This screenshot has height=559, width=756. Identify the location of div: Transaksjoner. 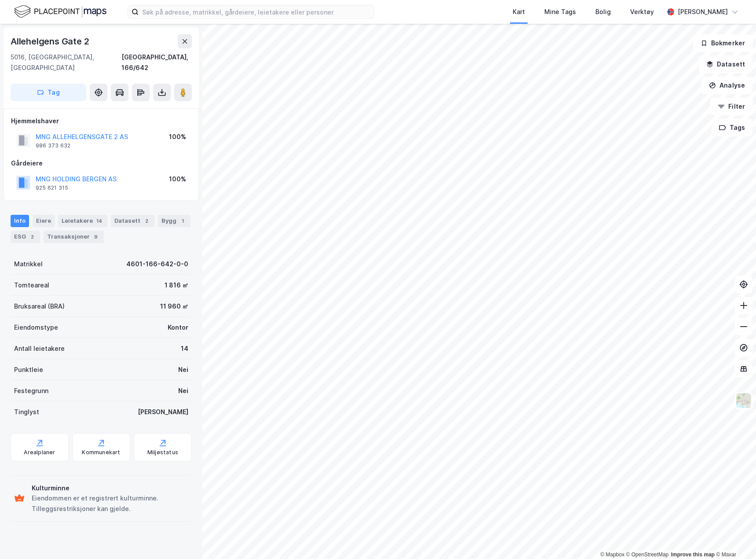
(73, 237).